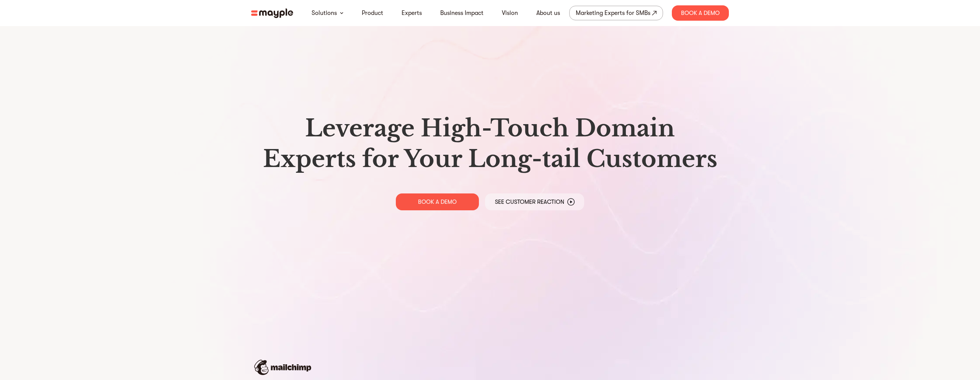 The image size is (980, 380). Describe the element at coordinates (530, 202) in the screenshot. I see `p: See Customer Reaction` at that location.